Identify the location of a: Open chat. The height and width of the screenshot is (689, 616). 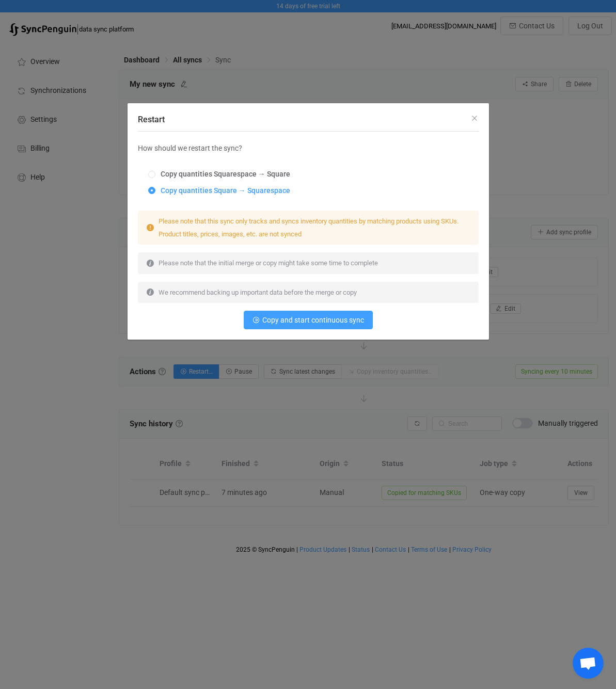
(587, 664).